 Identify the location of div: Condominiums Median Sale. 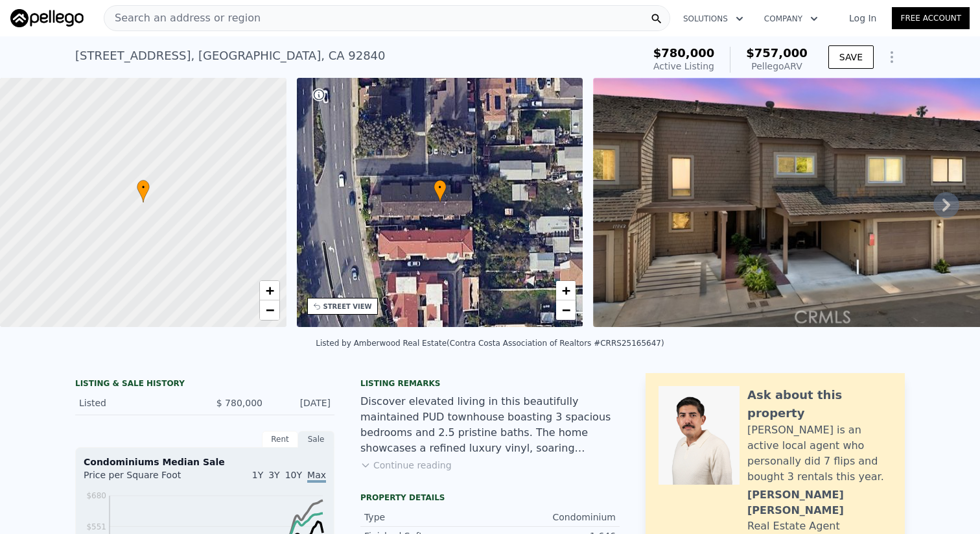
(205, 462).